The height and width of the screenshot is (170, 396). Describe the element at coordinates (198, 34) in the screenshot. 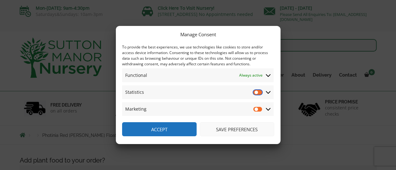

I see `div: Manage Consent` at that location.